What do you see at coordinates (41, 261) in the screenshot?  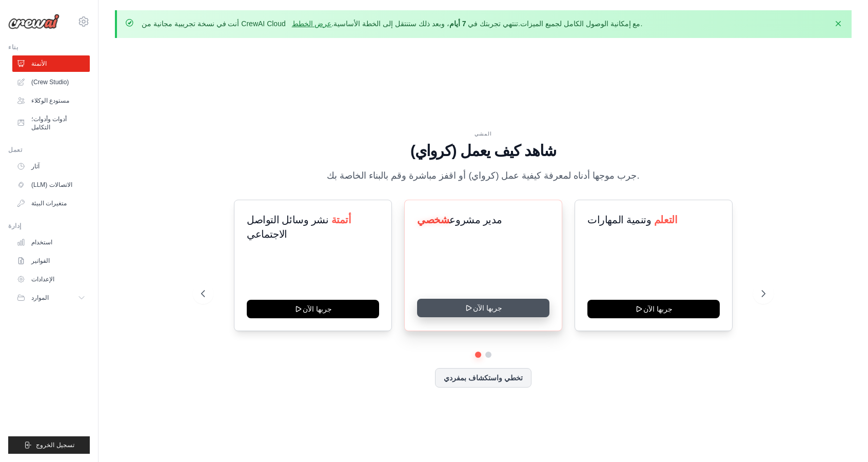 I see `font: الفواتير` at bounding box center [41, 261].